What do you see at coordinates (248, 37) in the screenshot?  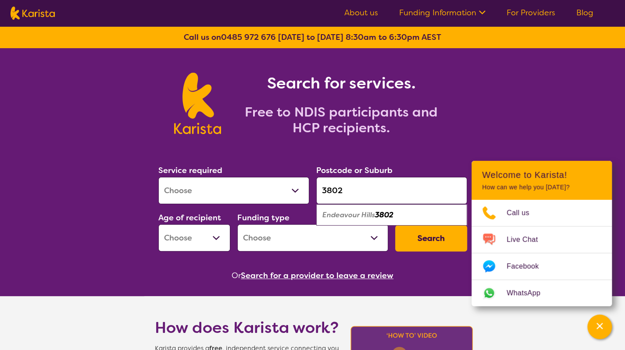 I see `a: 0485 972 676` at bounding box center [248, 37].